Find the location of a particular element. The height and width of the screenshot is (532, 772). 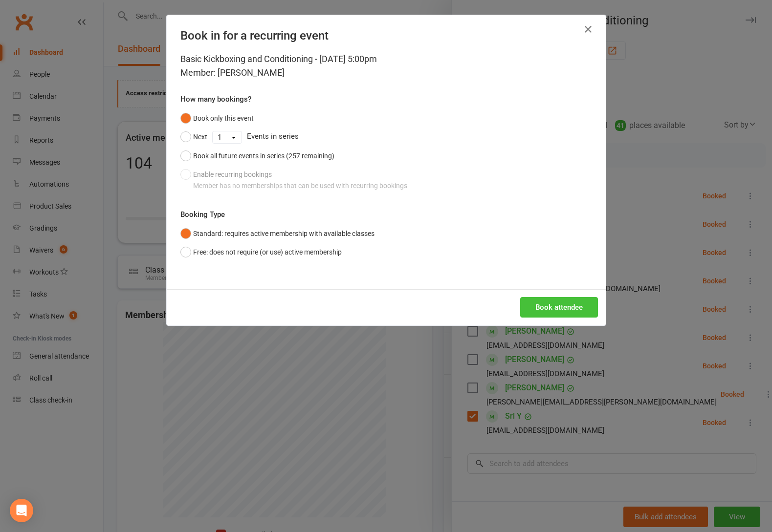

div: Events in series is located at coordinates (386, 137).